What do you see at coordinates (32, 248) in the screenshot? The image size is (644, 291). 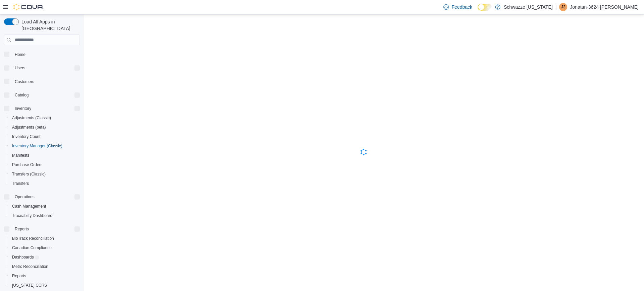 I see `a: Canadian Compliance` at bounding box center [32, 248].